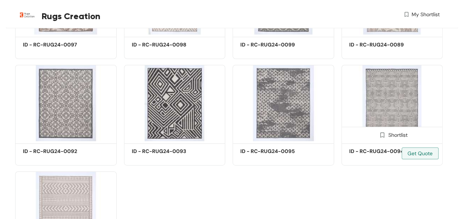  What do you see at coordinates (163, 151) in the screenshot?
I see `h5: ID - RC-RUG24-0093` at bounding box center [163, 151].